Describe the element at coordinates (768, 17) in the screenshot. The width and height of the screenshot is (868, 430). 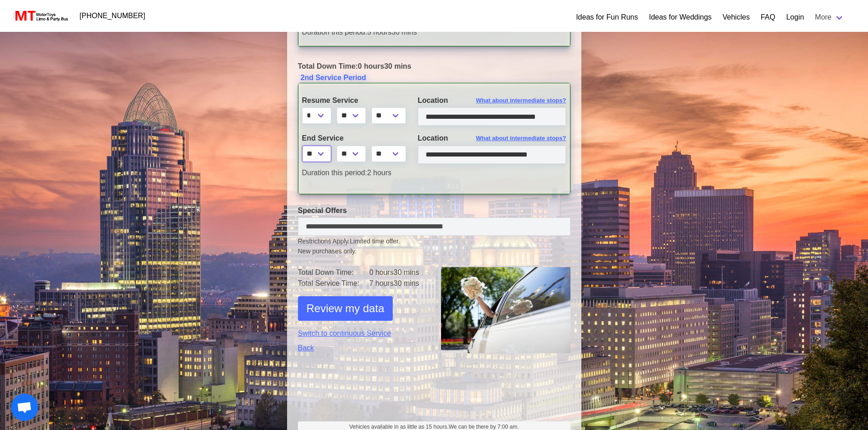
I see `a: FAQ` at that location.